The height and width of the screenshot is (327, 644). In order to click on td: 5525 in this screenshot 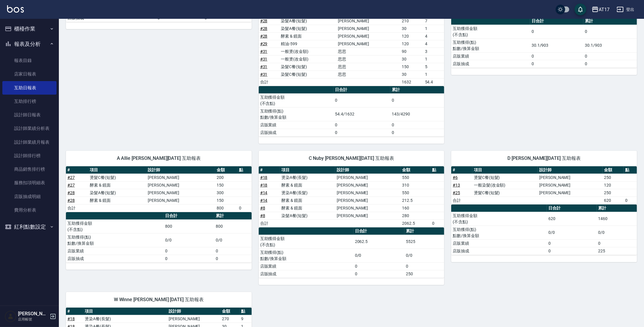, I will do `click(424, 242)`.